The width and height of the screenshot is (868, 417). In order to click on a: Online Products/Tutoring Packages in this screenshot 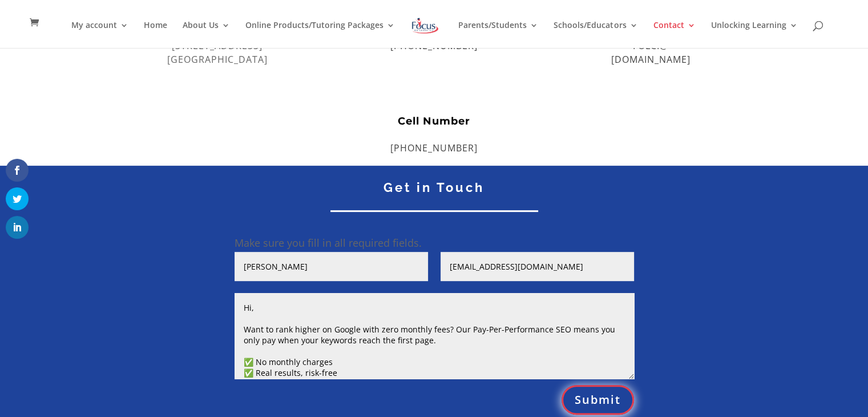, I will do `click(320, 35)`.